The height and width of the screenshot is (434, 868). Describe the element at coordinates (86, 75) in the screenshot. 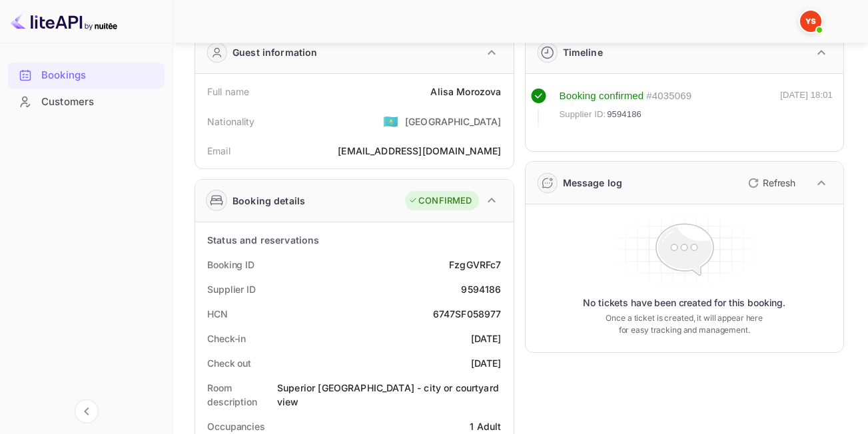

I see `a: Bookings` at that location.